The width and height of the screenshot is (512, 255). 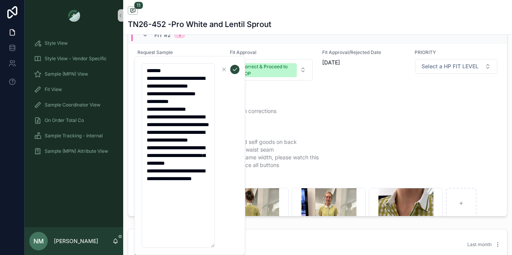 I want to click on span: Select a HP FIT LEVEL, so click(x=450, y=66).